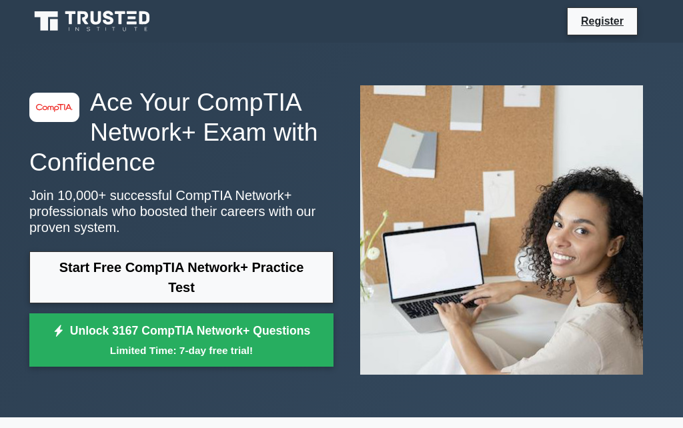 The height and width of the screenshot is (428, 683). What do you see at coordinates (181, 277) in the screenshot?
I see `a: Start Free CompTIA Network+ Practice Test` at bounding box center [181, 277].